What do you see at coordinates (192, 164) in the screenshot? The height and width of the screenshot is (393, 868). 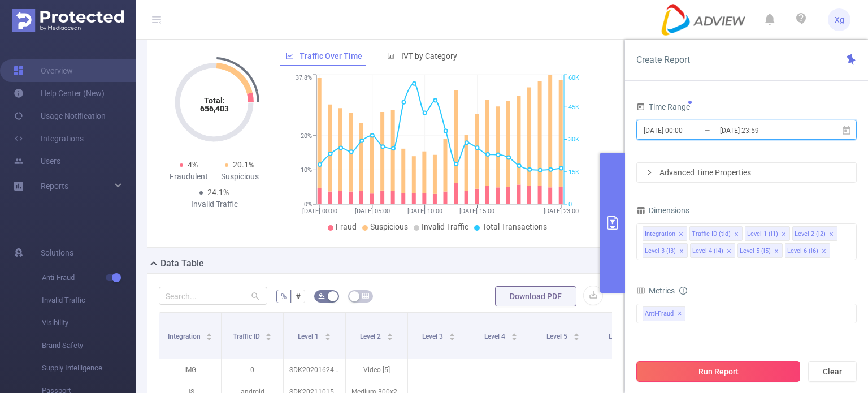 I see `span: 4%` at bounding box center [192, 164].